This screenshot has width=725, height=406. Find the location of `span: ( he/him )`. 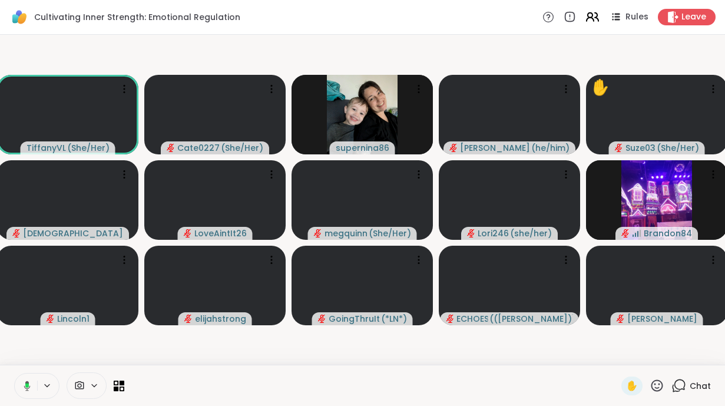

span: ( he/him ) is located at coordinates (550, 148).